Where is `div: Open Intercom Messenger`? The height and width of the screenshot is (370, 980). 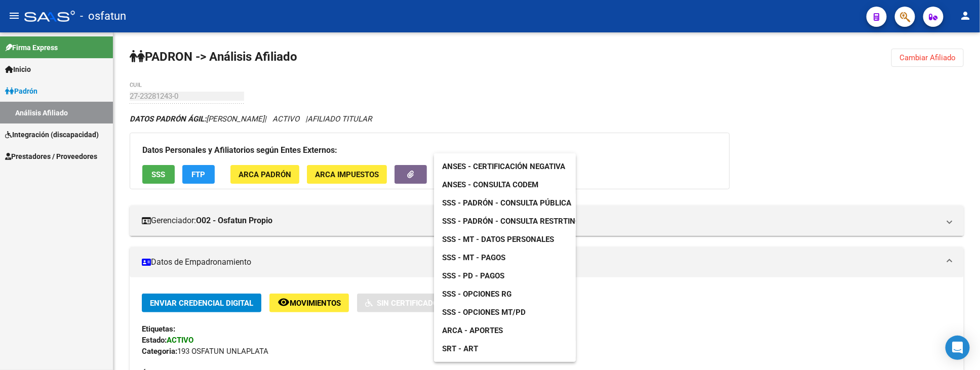 div: Open Intercom Messenger is located at coordinates (958, 348).